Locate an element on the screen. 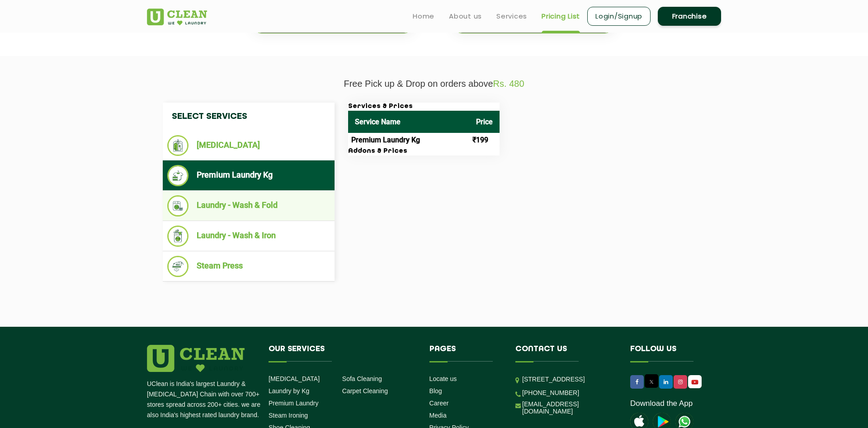 The image size is (868, 428). li: Steam Press is located at coordinates (249, 266).